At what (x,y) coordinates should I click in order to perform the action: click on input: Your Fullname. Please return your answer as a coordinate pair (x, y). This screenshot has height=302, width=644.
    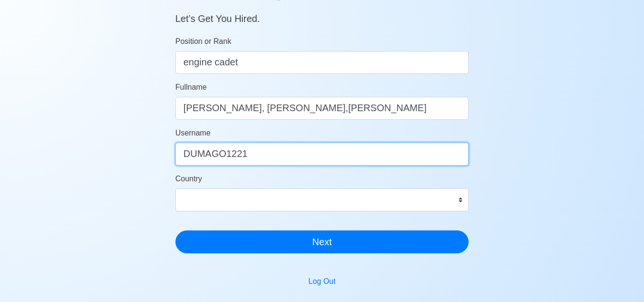
    Looking at the image, I should click on (322, 108).